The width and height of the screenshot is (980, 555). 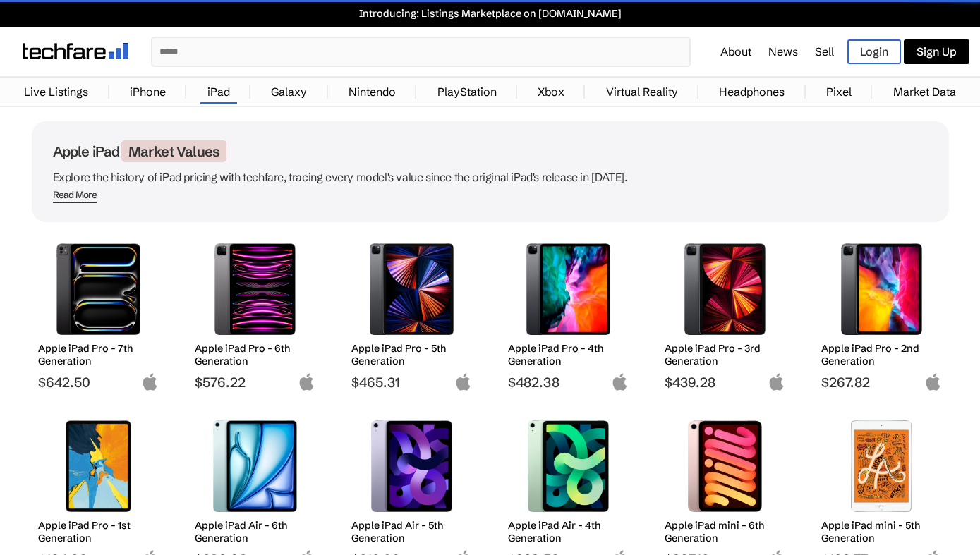 I want to click on img: Apple iPad Pro 2nd Generation, so click(x=882, y=289).